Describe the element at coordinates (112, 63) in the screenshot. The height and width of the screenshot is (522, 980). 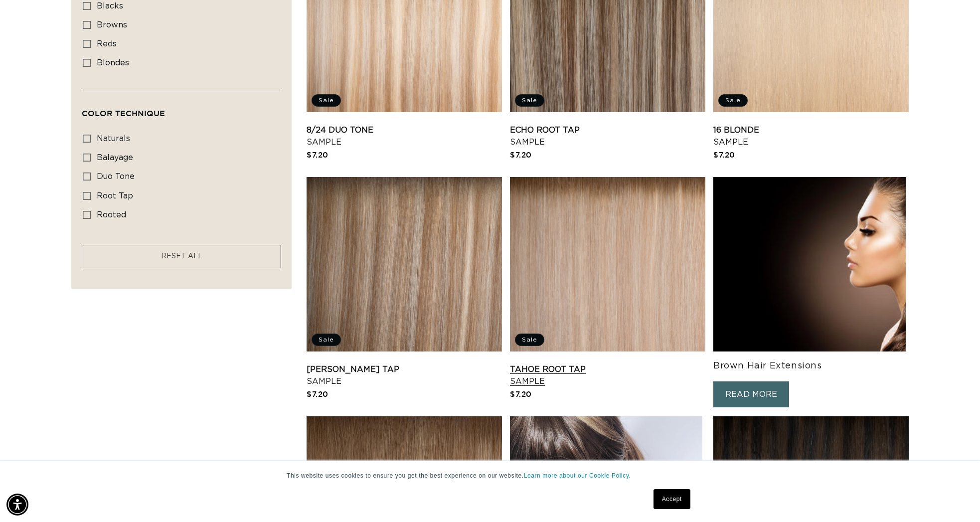
I see `span: blondes` at that location.